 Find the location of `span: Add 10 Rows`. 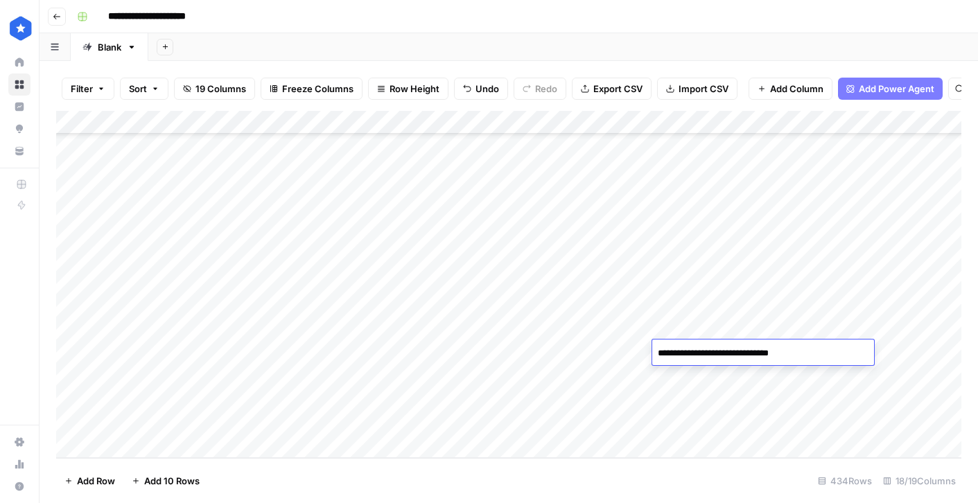

span: Add 10 Rows is located at coordinates (172, 481).